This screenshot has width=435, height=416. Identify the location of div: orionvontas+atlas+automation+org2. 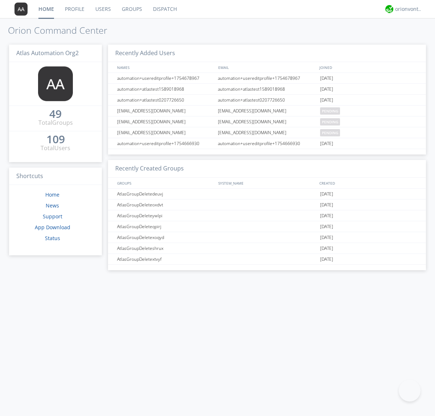
(409, 9).